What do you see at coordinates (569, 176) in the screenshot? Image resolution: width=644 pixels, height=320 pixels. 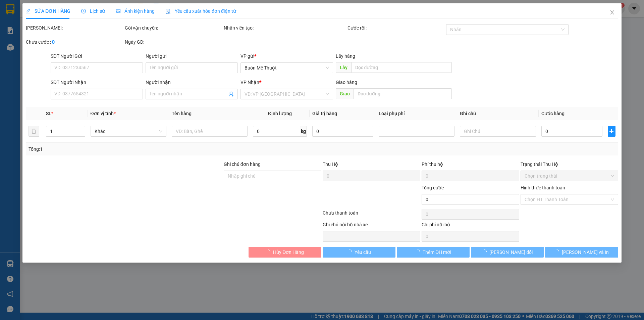 I see `span: Chọn trạng thái` at bounding box center [569, 176].